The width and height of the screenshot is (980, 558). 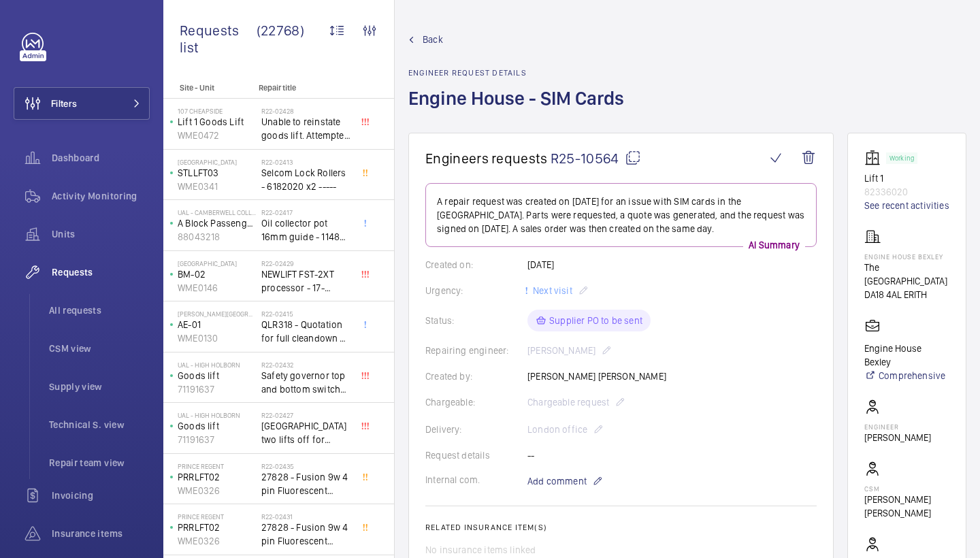 I want to click on h2: R22-02435, so click(x=306, y=466).